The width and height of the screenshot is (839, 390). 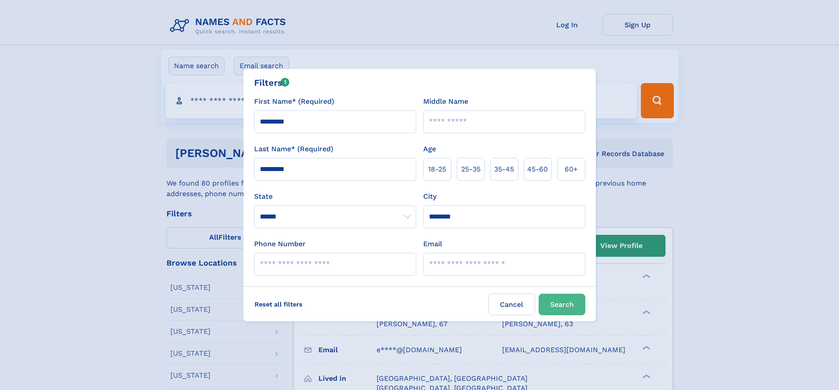 I want to click on label: Phone Number, so click(x=280, y=244).